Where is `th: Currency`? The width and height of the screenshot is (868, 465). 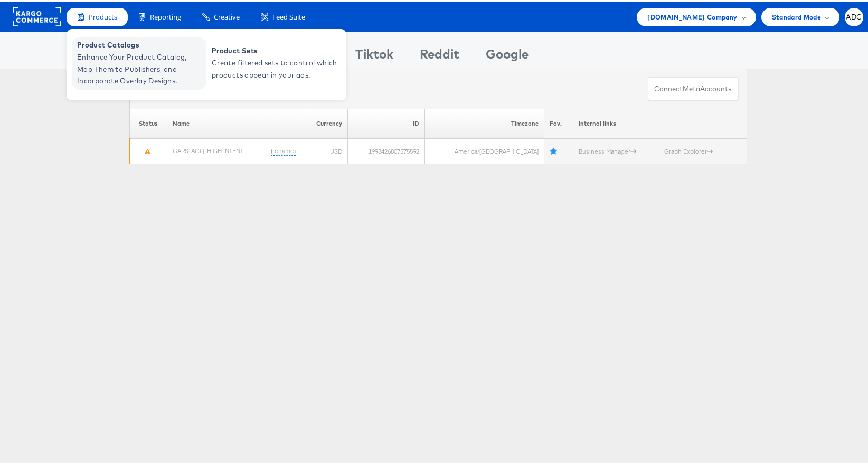
th: Currency is located at coordinates (324, 122).